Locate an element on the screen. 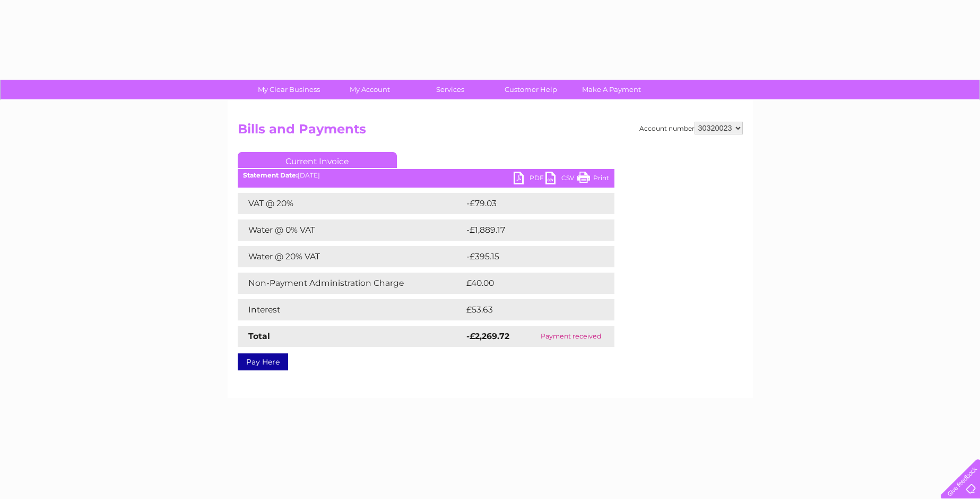 Image resolution: width=980 pixels, height=499 pixels. a: Print is located at coordinates (593, 179).